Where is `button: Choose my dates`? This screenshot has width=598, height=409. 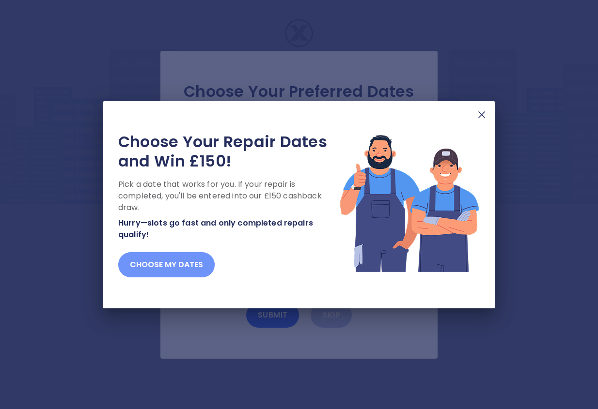
button: Choose my dates is located at coordinates (166, 265).